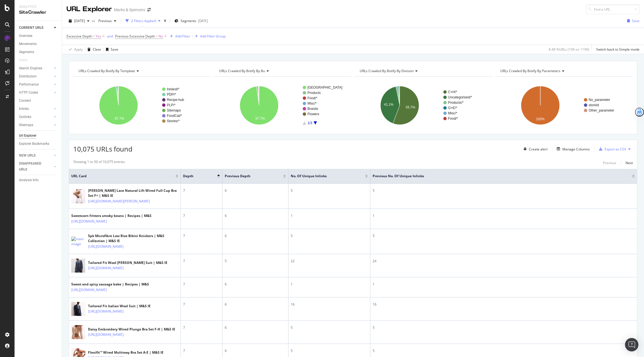 This screenshot has height=357, width=644. I want to click on text: Uncategorised/*, so click(460, 97).